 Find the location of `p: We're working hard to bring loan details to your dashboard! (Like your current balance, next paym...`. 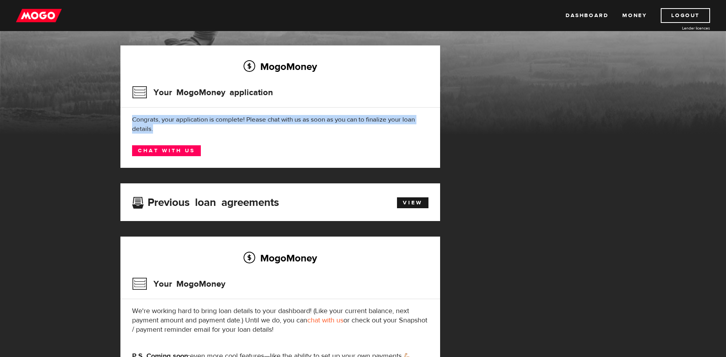

p: We're working hard to bring loan details to your dashboard! (Like your current balance, next paym... is located at coordinates (280, 321).